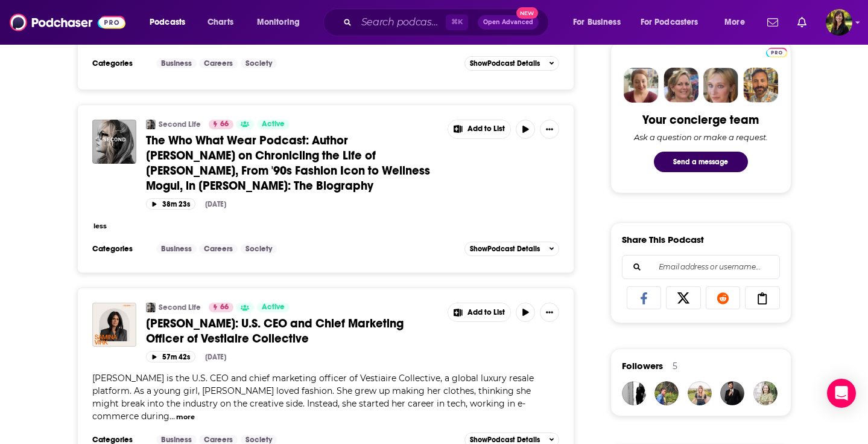 The image size is (868, 444). What do you see at coordinates (278, 23) in the screenshot?
I see `span: Monitoring` at bounding box center [278, 23].